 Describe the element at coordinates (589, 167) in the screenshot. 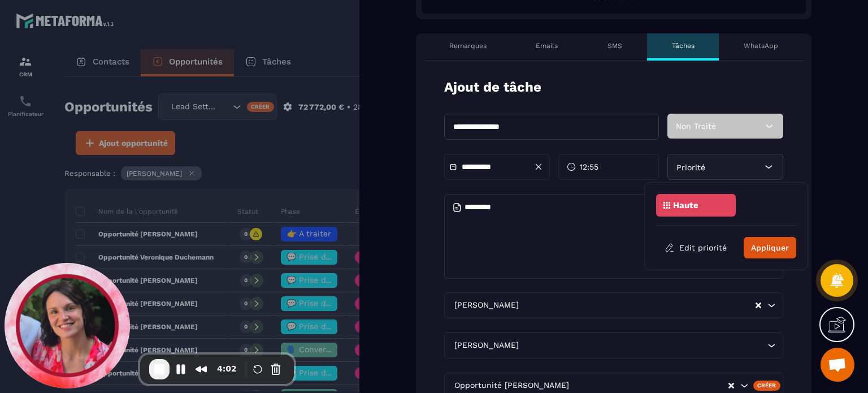

I see `span: 12:55` at that location.